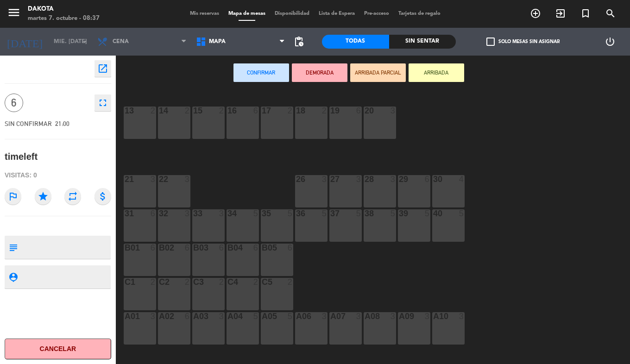 This screenshot has width=630, height=364. Describe the element at coordinates (159, 111) in the screenshot. I see `div: 14` at that location.